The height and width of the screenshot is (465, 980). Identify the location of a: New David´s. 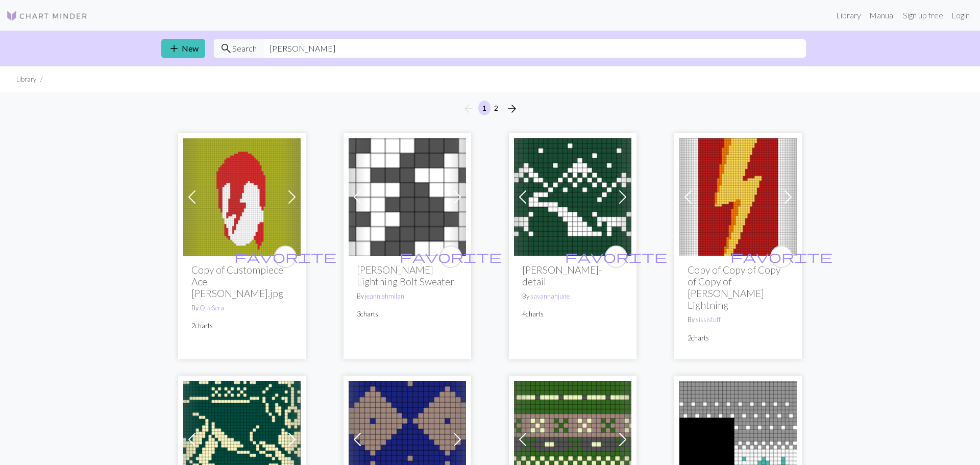
(407, 438).